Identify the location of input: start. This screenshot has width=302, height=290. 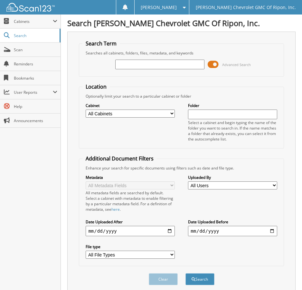
(130, 231).